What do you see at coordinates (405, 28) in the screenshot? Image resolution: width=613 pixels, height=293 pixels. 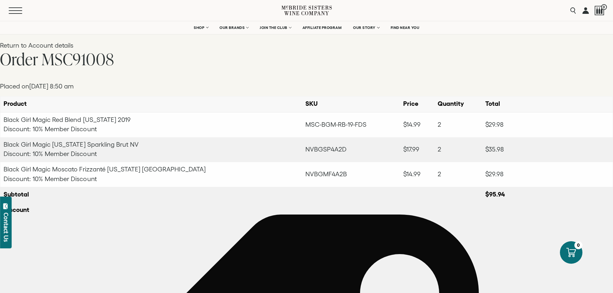 I see `span: FIND NEAR YOU` at bounding box center [405, 28].